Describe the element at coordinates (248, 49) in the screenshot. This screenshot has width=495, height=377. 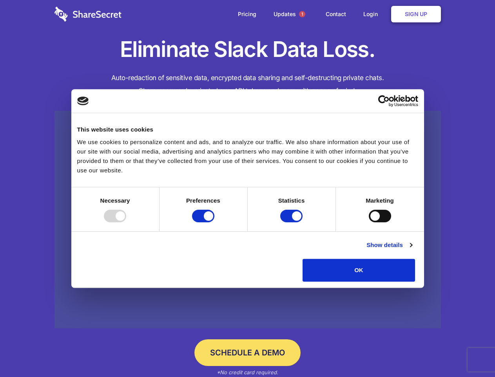
I see `h1: Eliminate Slack Data Loss.` at that location.